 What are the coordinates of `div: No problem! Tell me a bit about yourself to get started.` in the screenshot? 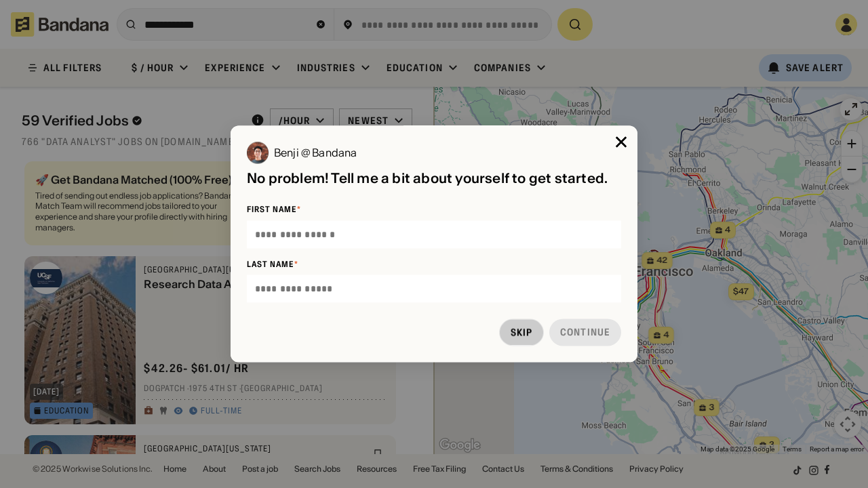 It's located at (434, 178).